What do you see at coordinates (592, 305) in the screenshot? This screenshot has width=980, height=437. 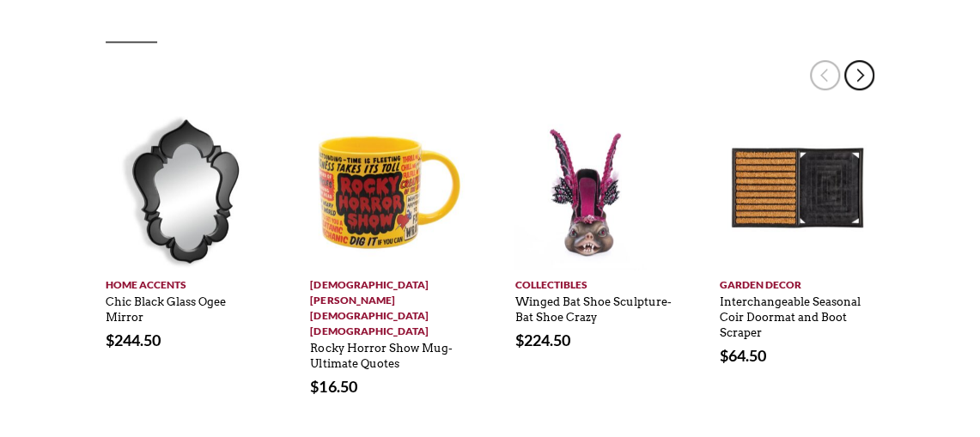 I see `a: Winged Bat Shoe Sculpture- Bat Shoe Crazy` at bounding box center [592, 305].